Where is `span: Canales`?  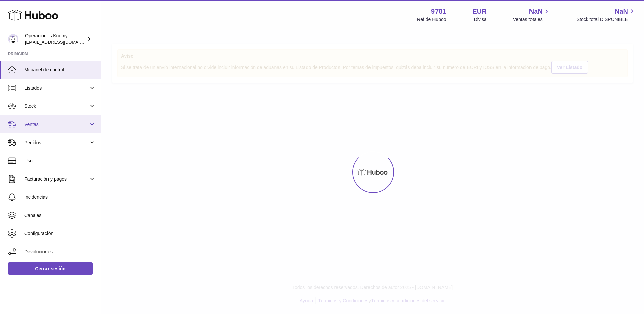
span: Canales is located at coordinates (60, 216).